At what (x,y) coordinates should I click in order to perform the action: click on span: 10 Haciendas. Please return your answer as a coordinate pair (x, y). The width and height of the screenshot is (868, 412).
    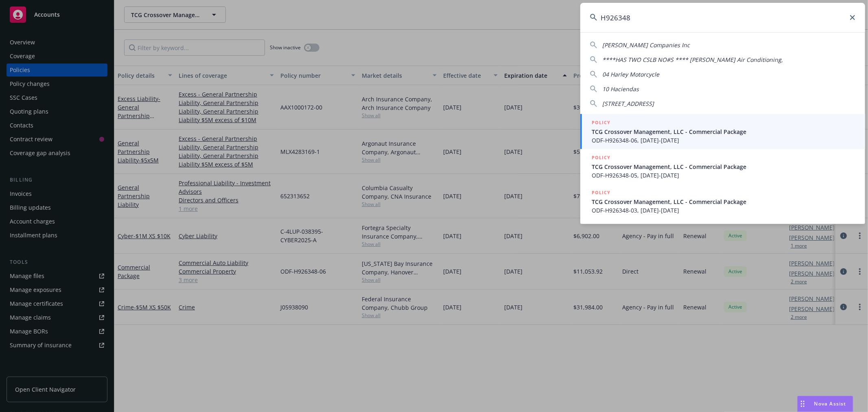
    Looking at the image, I should click on (621, 89).